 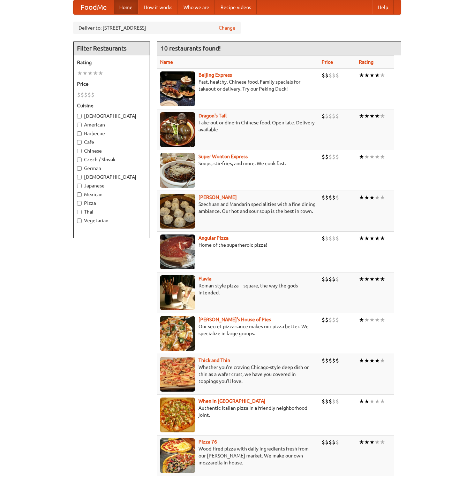 I want to click on p: Home of the superheroic pizza!, so click(x=238, y=245).